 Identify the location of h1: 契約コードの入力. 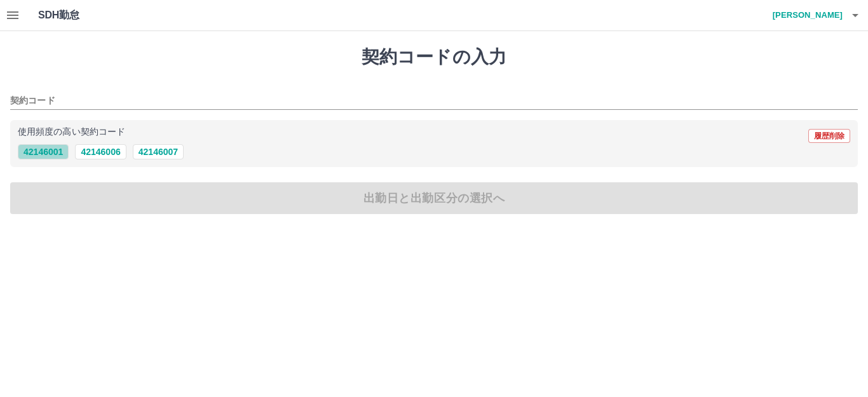
(434, 58).